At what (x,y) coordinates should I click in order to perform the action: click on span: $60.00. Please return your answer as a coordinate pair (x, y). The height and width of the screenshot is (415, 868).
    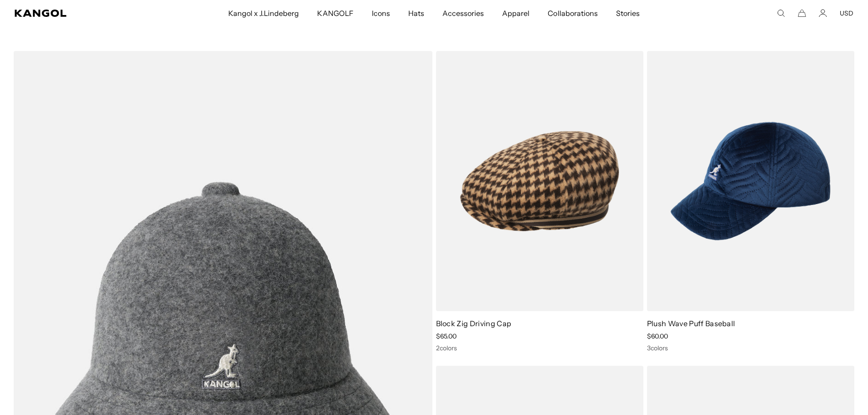
    Looking at the image, I should click on (657, 336).